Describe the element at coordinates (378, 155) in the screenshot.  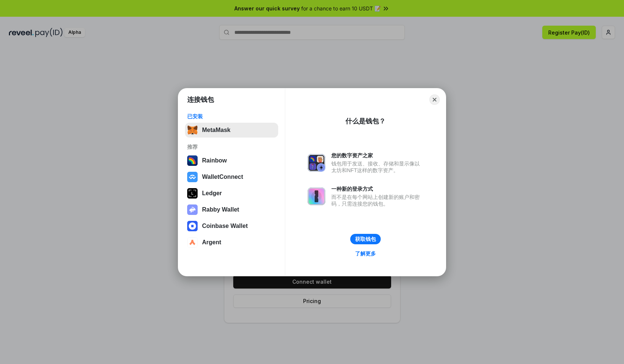
I see `div: 您的数字资产之家` at that location.